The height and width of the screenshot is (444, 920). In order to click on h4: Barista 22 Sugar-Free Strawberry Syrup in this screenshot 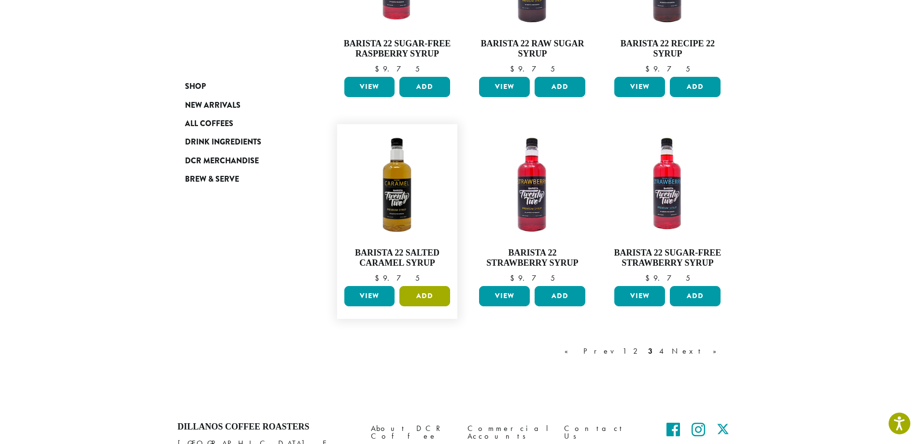, I will do `click(667, 258)`.